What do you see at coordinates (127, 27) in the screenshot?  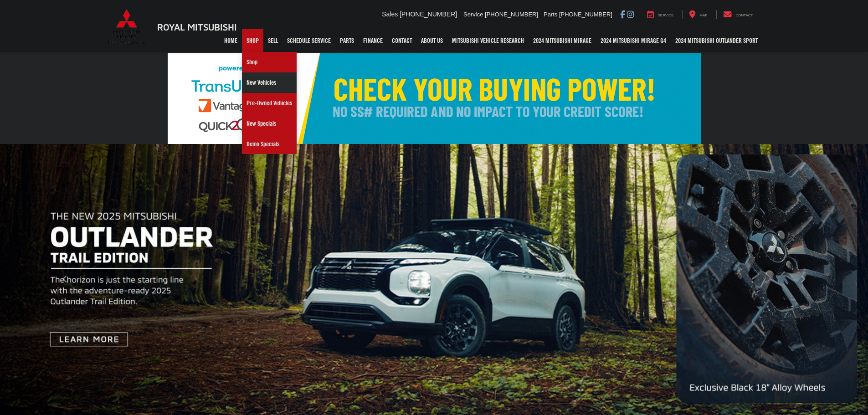 I see `img: Mitsubishi` at bounding box center [127, 27].